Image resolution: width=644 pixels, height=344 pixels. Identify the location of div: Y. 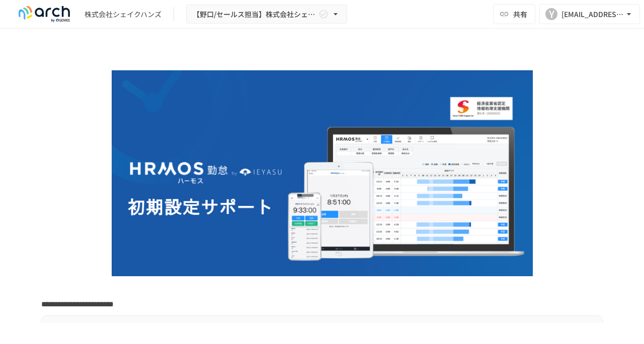
(551, 14).